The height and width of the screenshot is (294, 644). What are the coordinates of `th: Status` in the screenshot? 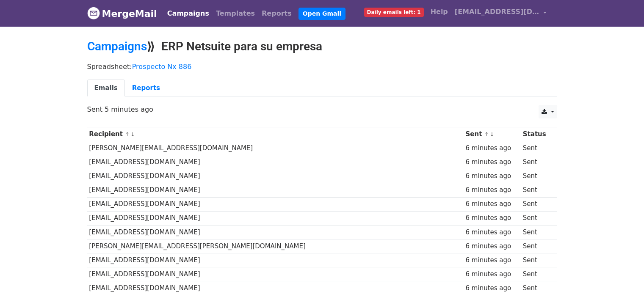 It's located at (536, 134).